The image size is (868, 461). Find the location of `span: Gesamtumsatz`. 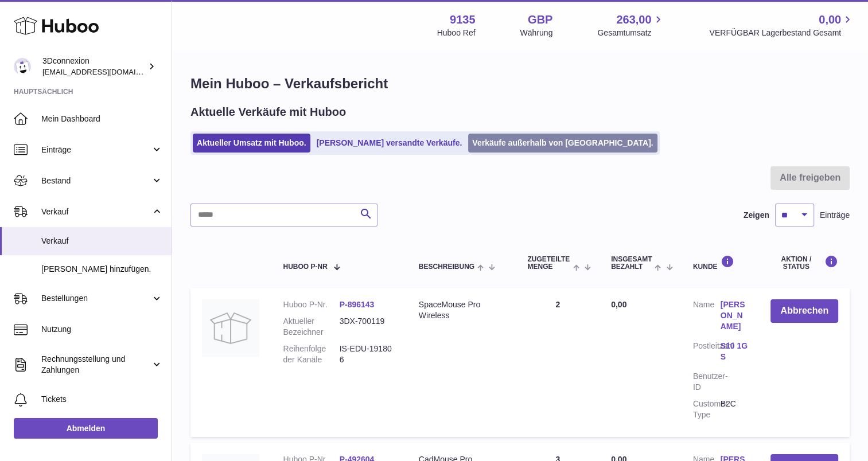

span: Gesamtumsatz is located at coordinates (630, 33).